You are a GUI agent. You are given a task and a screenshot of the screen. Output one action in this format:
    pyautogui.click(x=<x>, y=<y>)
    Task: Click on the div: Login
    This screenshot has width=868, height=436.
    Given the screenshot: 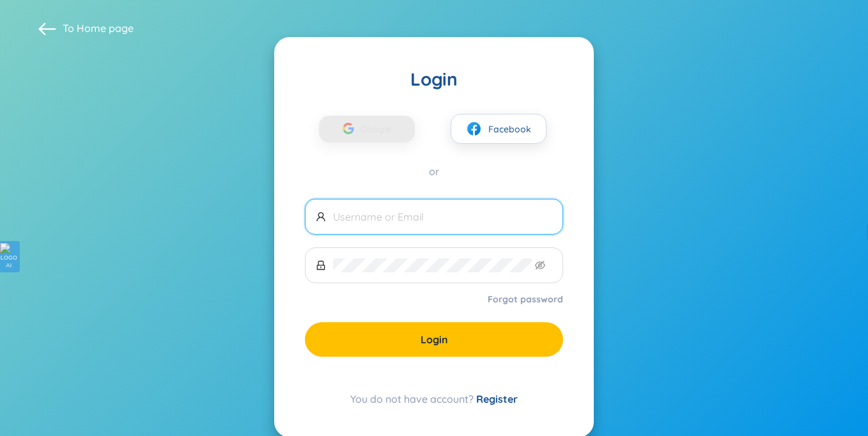 What is the action you would take?
    pyautogui.click(x=434, y=79)
    